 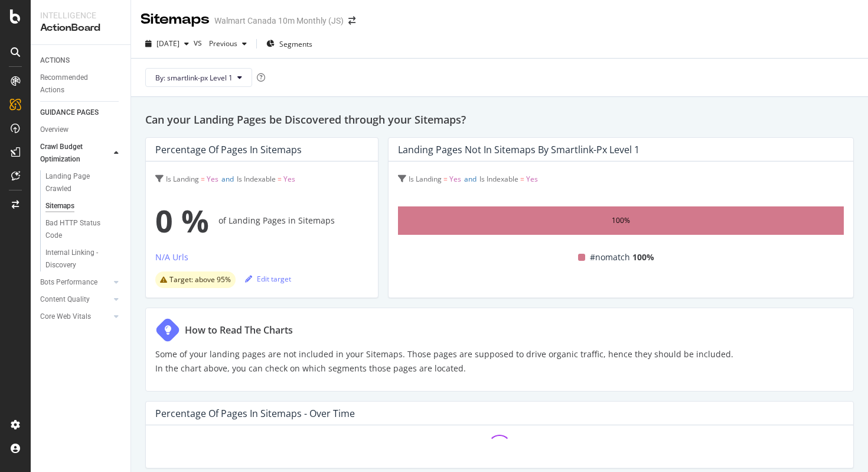 I want to click on span: 0 %, so click(x=182, y=221).